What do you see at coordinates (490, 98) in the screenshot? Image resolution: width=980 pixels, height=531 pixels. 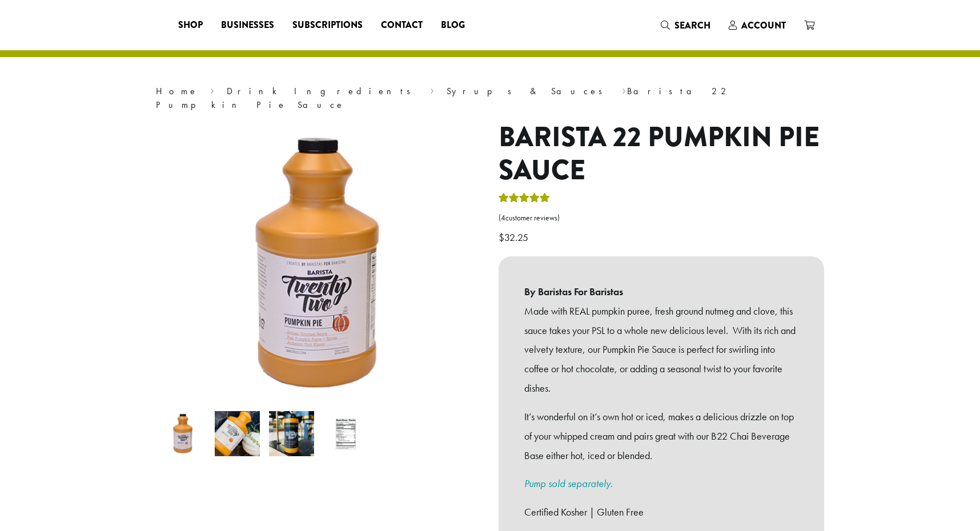 I see `nav: Breadcrumb` at bounding box center [490, 98].